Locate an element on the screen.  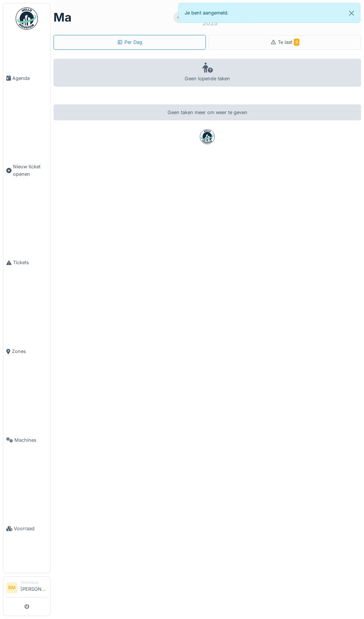
a: Machines is located at coordinates (26, 440).